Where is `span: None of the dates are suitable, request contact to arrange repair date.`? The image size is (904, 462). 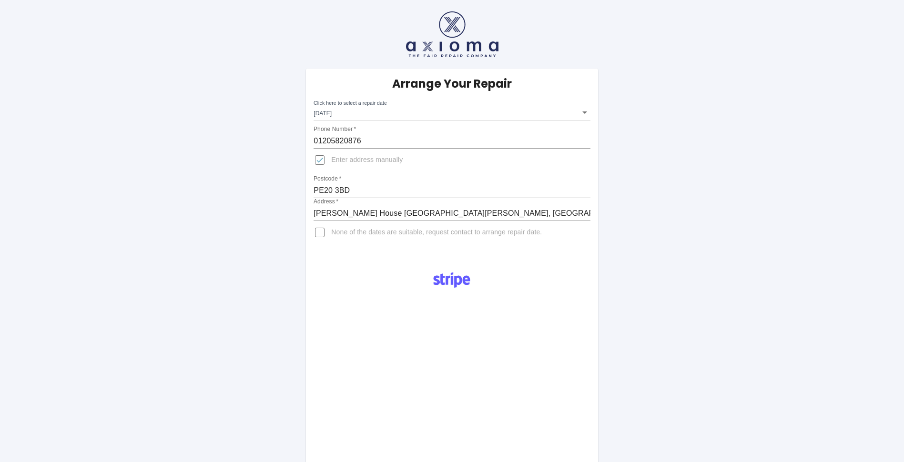
span: None of the dates are suitable, request contact to arrange repair date. is located at coordinates (436, 233).